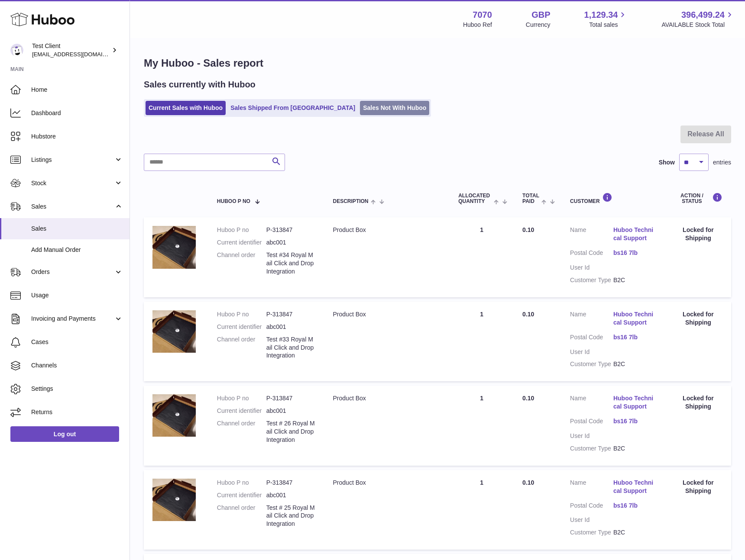 The image size is (745, 560). Describe the element at coordinates (697, 25) in the screenshot. I see `span: AVAILABLE Stock Total` at that location.